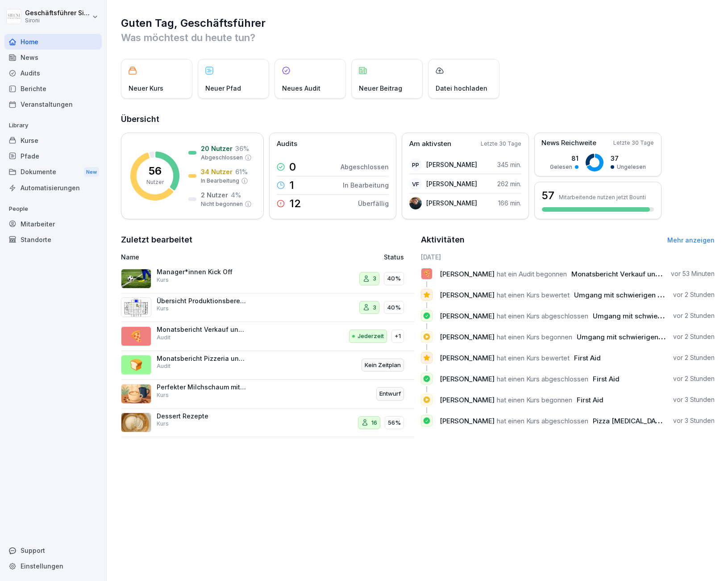 The width and height of the screenshot is (728, 581). I want to click on span: hat ein Audit begonnen, so click(532, 274).